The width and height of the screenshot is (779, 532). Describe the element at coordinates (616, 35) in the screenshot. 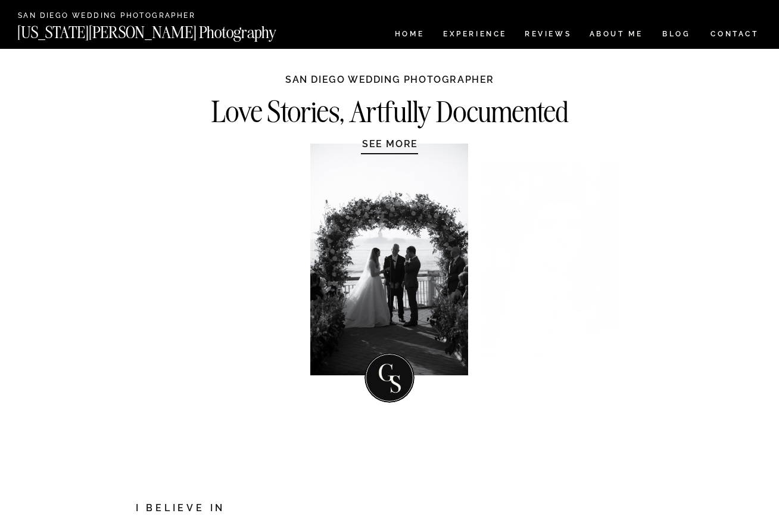

I see `a: ABOUT ME` at that location.